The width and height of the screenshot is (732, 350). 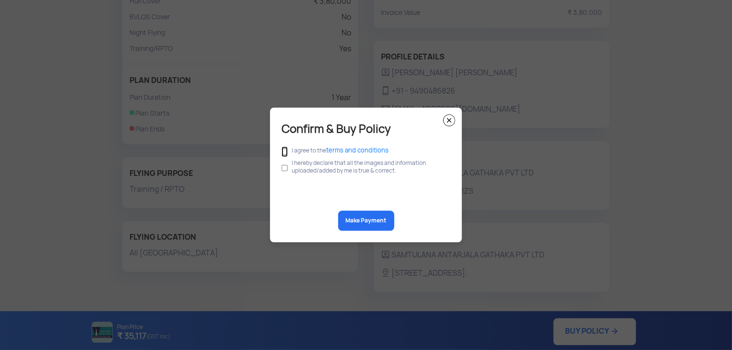 What do you see at coordinates (366, 221) in the screenshot?
I see `button: Make Payment` at bounding box center [366, 221].